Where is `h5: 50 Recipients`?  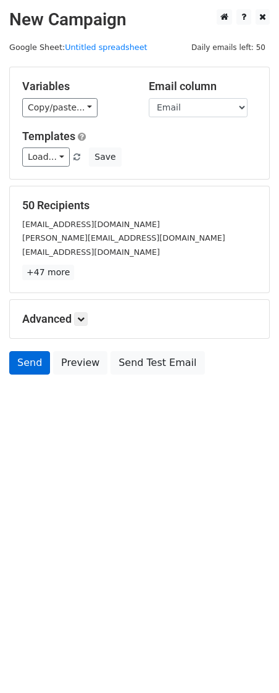
h5: 50 Recipients is located at coordinates (139, 205).